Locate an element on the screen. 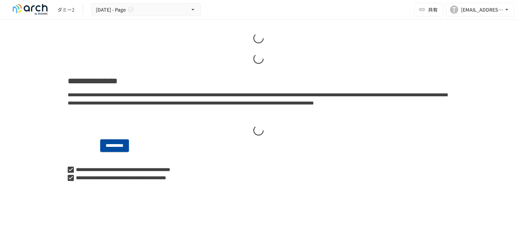  span: 共有 is located at coordinates (433, 10).